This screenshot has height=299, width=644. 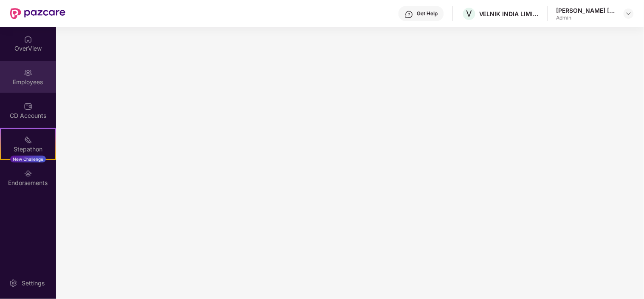 I want to click on img: svg+xml;base64,PHN2ZyBpZD0iSGVscC0zMngzMiIgeG1sbnM9Imh0dHA6Ly93d3cudzMub3JnLzIwMDAvc3ZnIiB3aWR0aD..., so click(x=409, y=14).